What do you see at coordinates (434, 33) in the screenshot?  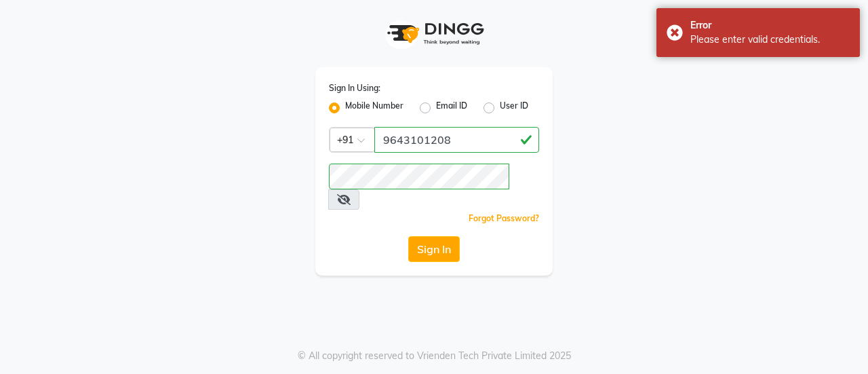 I see `img: logo1.svg` at bounding box center [434, 33].